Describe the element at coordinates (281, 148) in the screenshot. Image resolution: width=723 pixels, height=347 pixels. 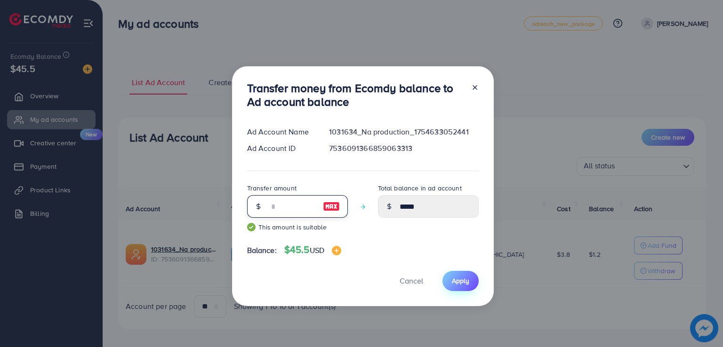
I see `div: Ad Account ID` at that location.